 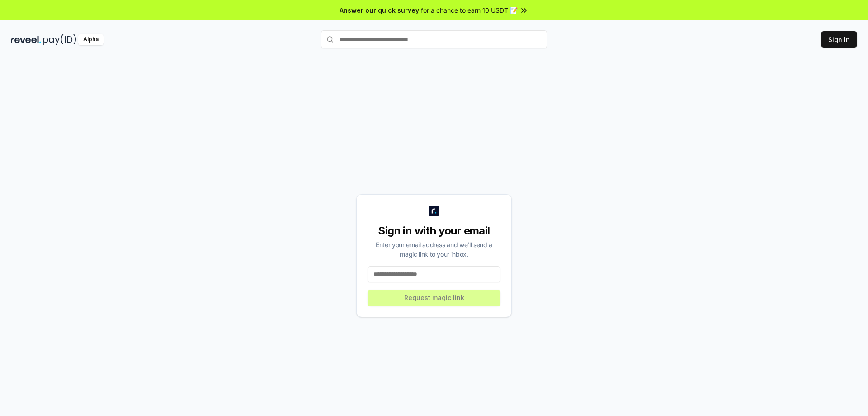 I want to click on img: pay_id, so click(x=60, y=39).